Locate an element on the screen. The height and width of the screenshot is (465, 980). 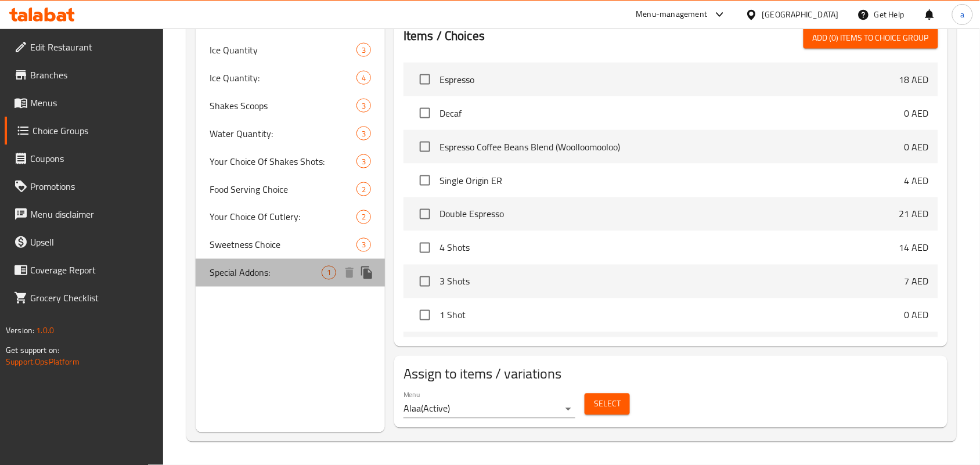
a: Edit Restaurant is located at coordinates (84, 47).